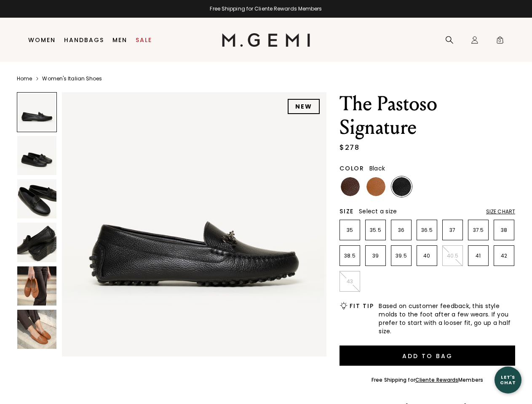  What do you see at coordinates (447, 319) in the screenshot?
I see `span: Based on customer feedback, this style molds to the foot after a few wears. If you prefer to star...` at bounding box center [447, 319].